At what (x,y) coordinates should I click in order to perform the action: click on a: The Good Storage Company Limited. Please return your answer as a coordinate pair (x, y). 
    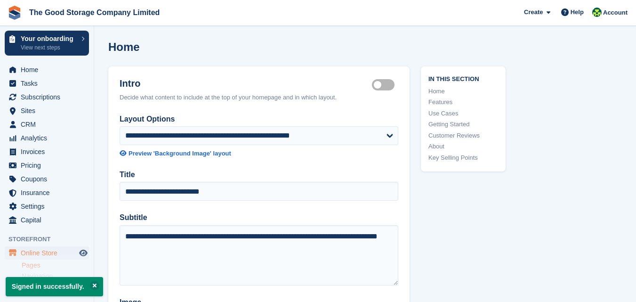
    Looking at the image, I should click on (94, 12).